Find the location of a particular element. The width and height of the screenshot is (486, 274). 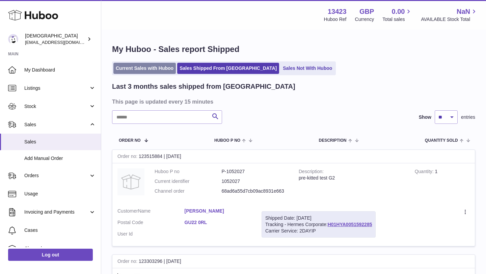

div: Tracking - Hermes Corporate: is located at coordinates (319, 224).